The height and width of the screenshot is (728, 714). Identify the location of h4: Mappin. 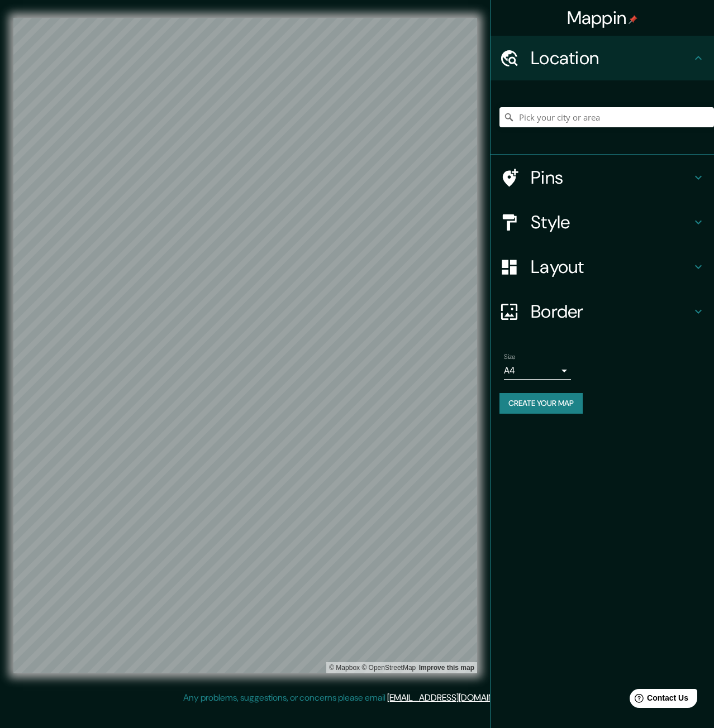
(602, 18).